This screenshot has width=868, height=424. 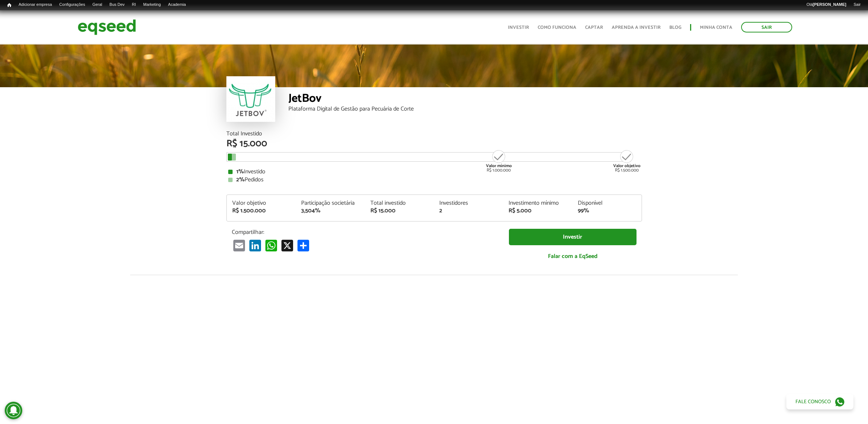 I want to click on a: Minha conta, so click(x=716, y=28).